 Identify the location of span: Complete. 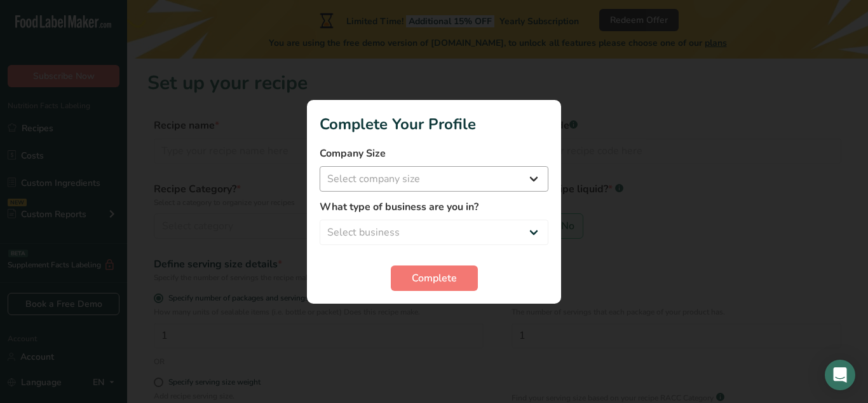
(434, 278).